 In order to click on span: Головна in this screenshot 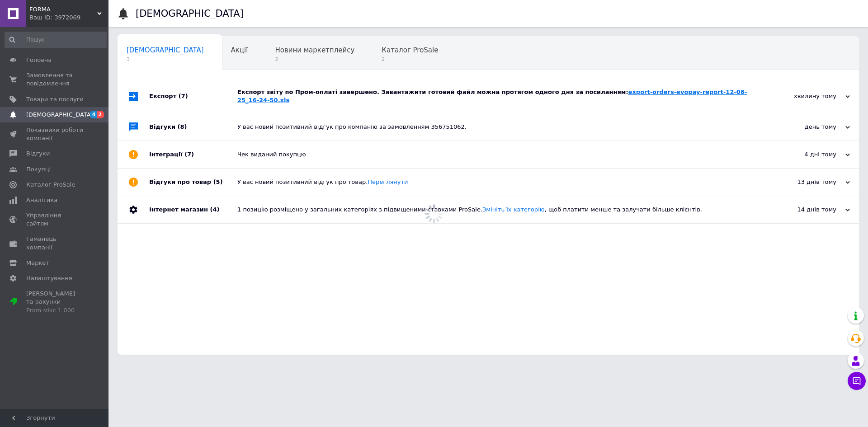, I will do `click(39, 60)`.